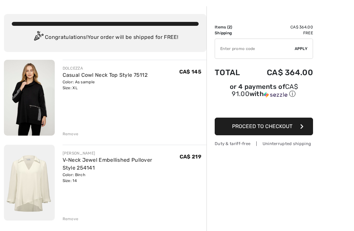 The image size is (354, 231). What do you see at coordinates (264, 92) in the screenshot?
I see `div: or 4 payments ofCA$ 91.00withSezzle Click to learn more about Sezzle` at bounding box center [264, 92].